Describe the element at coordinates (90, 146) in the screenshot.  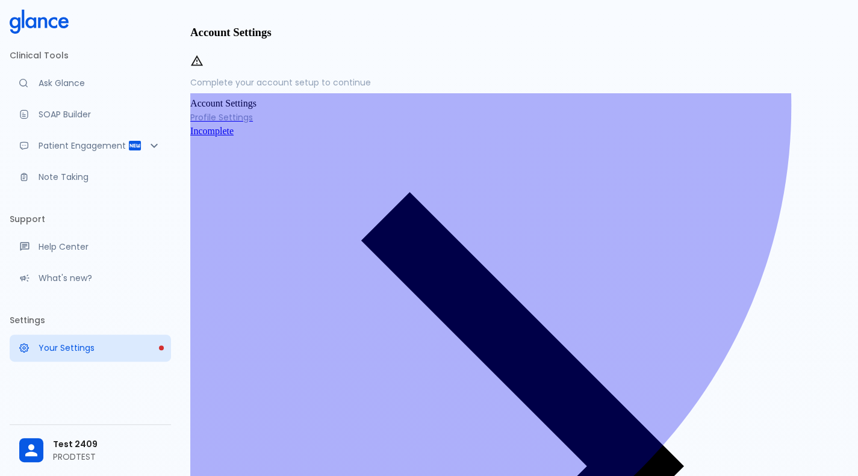
I see `div: Patient Reports & Referrals` at that location.